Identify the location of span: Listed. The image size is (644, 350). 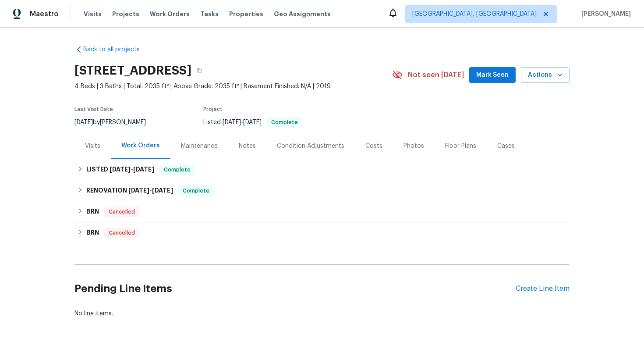
(253, 122).